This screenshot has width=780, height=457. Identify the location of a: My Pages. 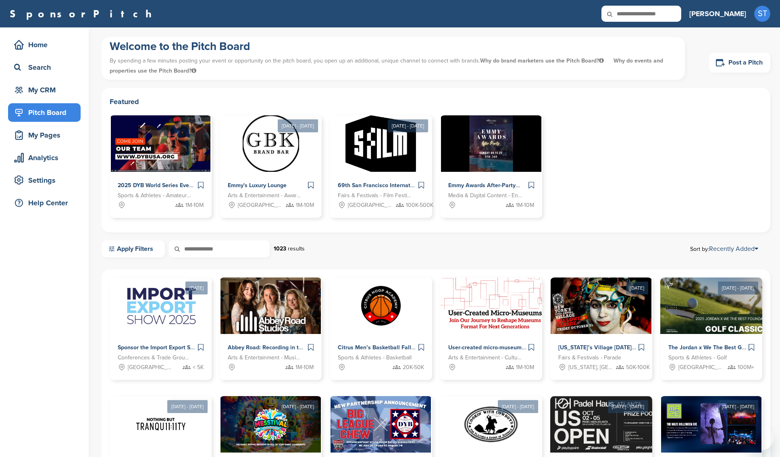
(44, 135).